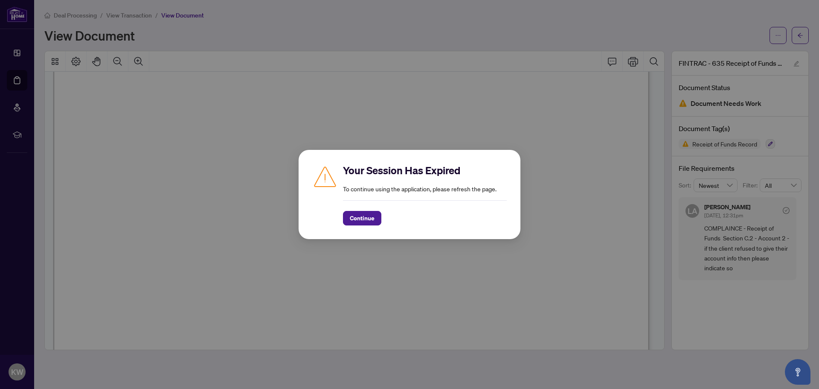 The width and height of the screenshot is (819, 389). Describe the element at coordinates (425, 194) in the screenshot. I see `div: To continue using the application, please refresh the page.` at that location.